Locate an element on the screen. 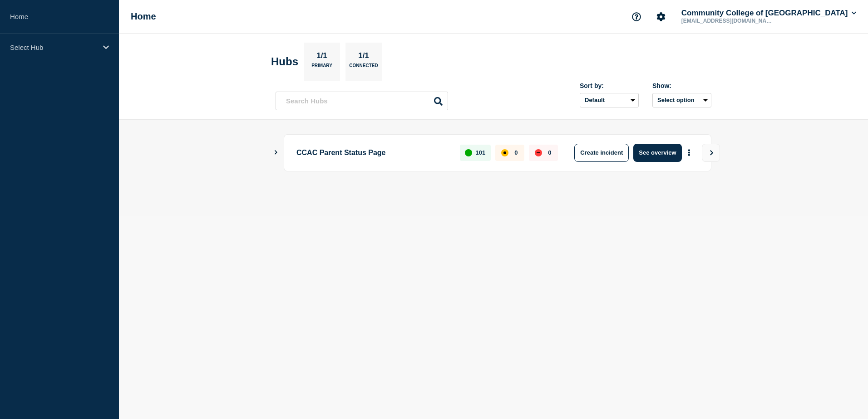  button: Select option is located at coordinates (682, 100).